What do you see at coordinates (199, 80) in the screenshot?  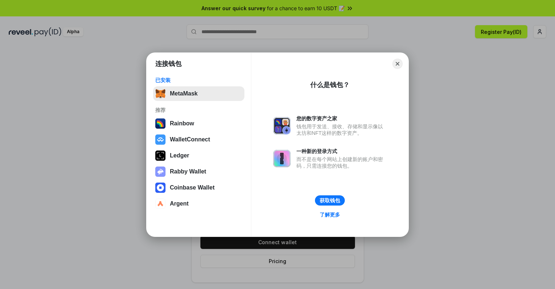 I see `div: 已安装` at bounding box center [199, 80].